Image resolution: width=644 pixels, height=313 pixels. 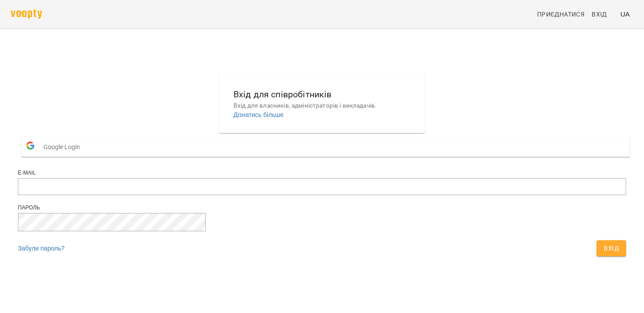 What do you see at coordinates (64, 147) in the screenshot?
I see `span: Google Login` at bounding box center [64, 147].